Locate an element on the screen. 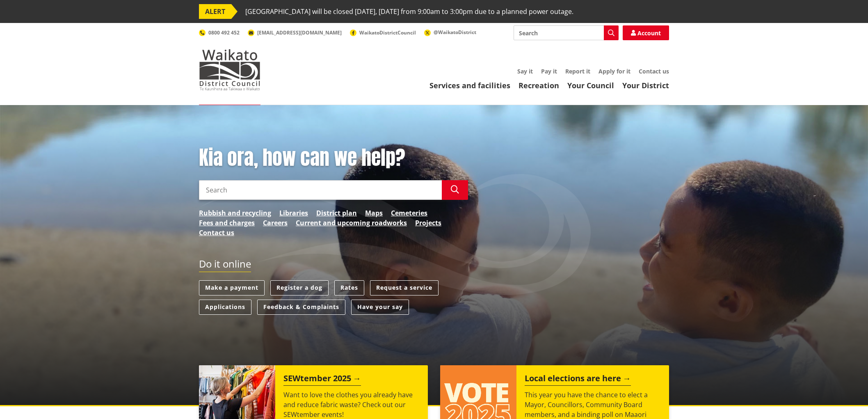  span: 0800 492 452 is located at coordinates (224, 32).